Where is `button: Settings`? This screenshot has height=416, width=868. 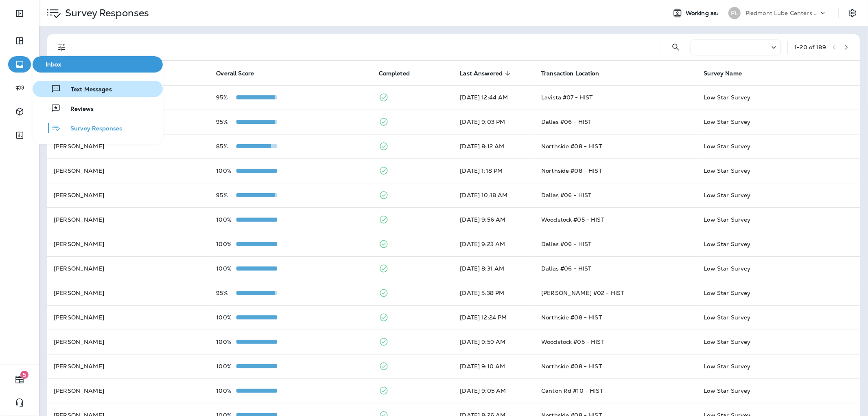 button: Settings is located at coordinates (853, 13).